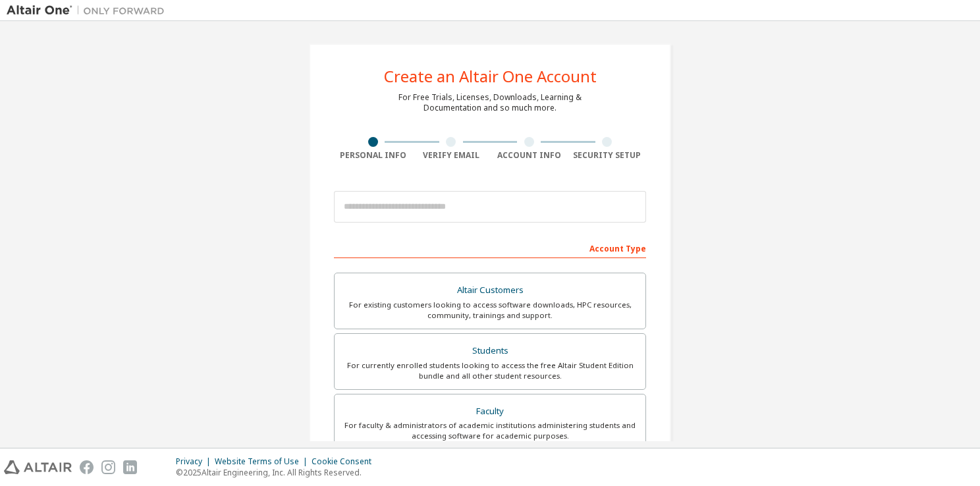  I want to click on div: Create an Altair One Account, so click(490, 76).